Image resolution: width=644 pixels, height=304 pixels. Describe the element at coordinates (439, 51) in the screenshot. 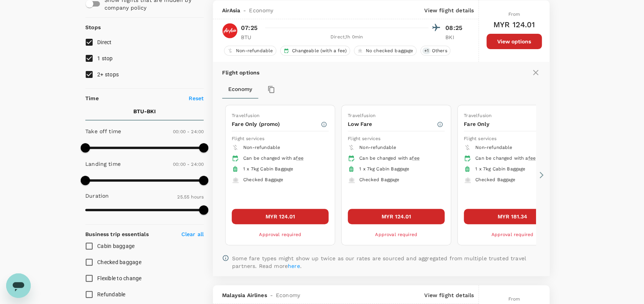

I see `span: Others` at that location.